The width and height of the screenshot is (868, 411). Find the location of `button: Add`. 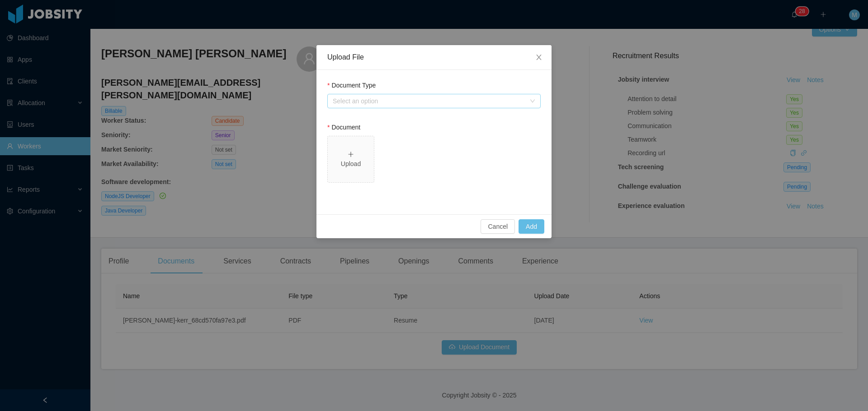

button: Add is located at coordinates (531, 227).